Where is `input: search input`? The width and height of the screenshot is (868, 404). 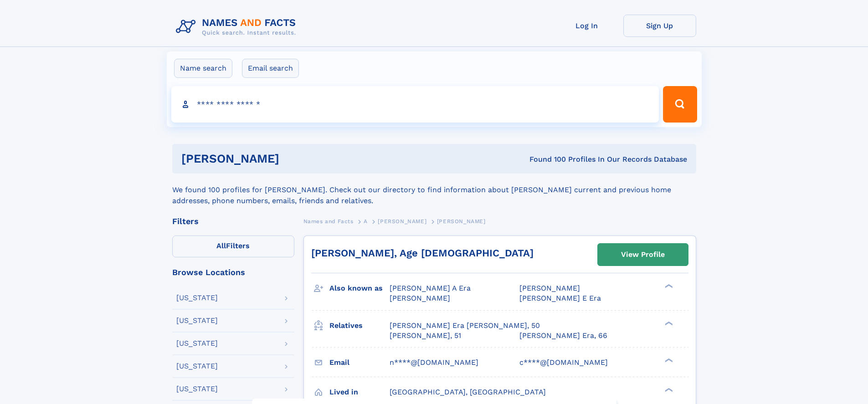 input: search input is located at coordinates (414, 104).